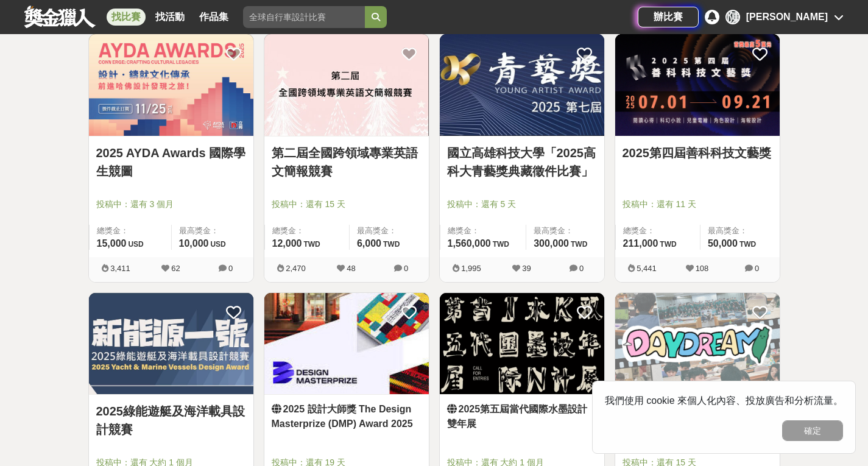 The height and width of the screenshot is (466, 868). Describe the element at coordinates (194, 243) in the screenshot. I see `span: 10,000` at that location.